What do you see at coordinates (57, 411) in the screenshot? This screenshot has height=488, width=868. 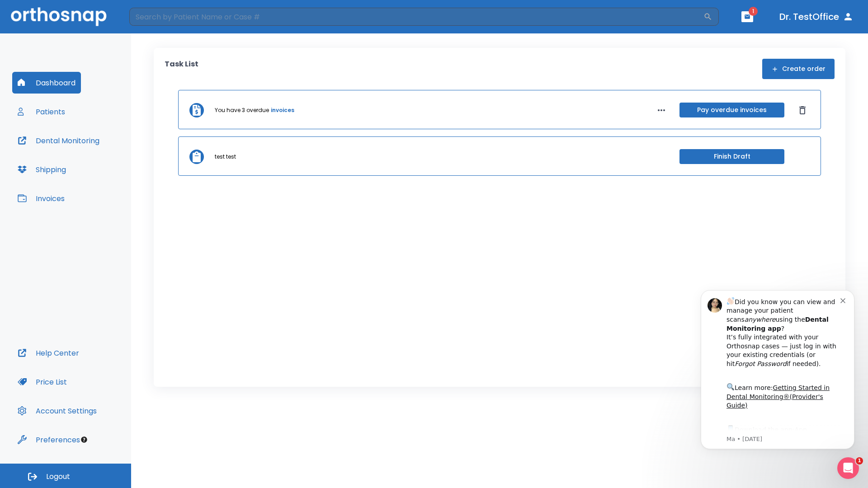 I see `a: Account Settings` at bounding box center [57, 411].